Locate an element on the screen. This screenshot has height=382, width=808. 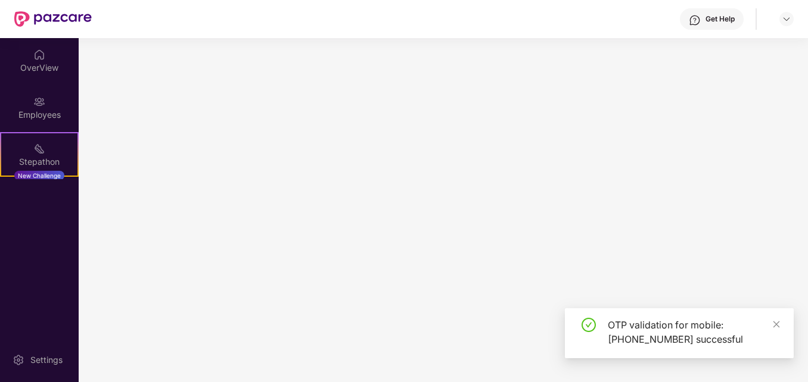
img: svg+xml;base64,PHN2ZyBpZD0iRW1wbG95ZWVzIiB4bWxucz0iaHR0cDovL3d3dy53My5vcmcvMjAwMC9zdmciIHdpZHRoPS... is located at coordinates (39, 102).